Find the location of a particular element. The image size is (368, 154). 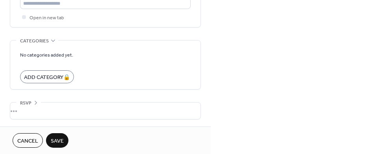

a: Cancel is located at coordinates (28, 140).